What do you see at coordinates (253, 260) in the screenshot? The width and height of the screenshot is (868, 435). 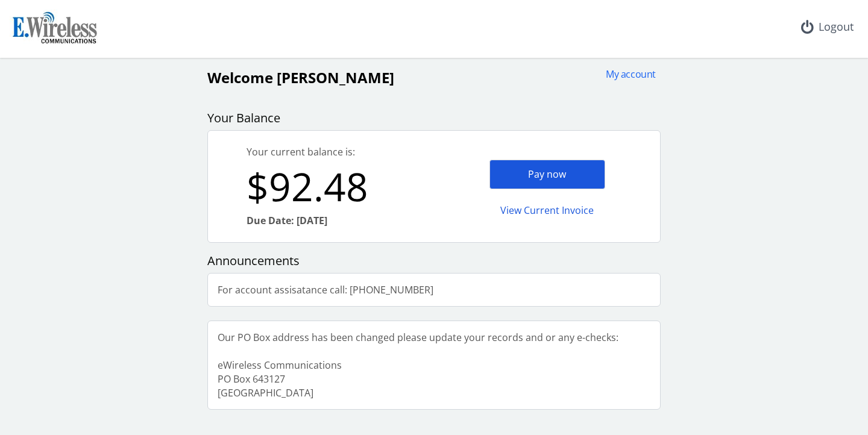 I see `span: Announcements` at bounding box center [253, 260].